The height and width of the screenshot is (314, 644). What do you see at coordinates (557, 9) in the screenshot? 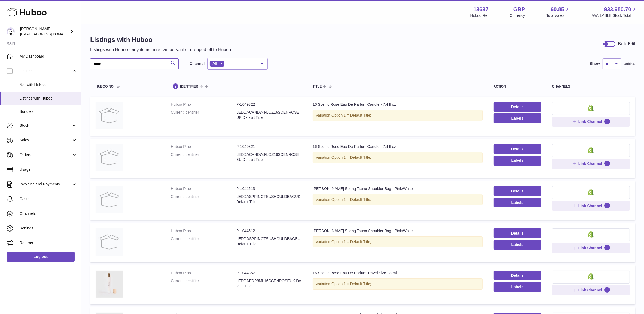
I see `span: 60.85` at bounding box center [557, 9].